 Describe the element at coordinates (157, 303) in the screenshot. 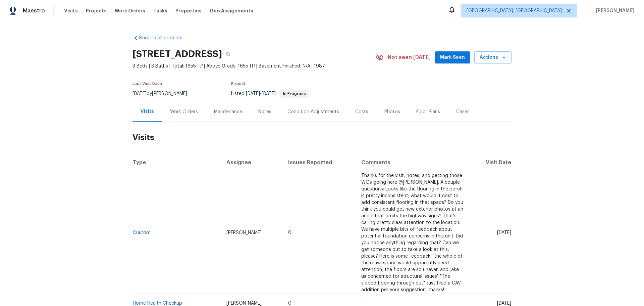

I see `a: Home Health Checkup` at that location.